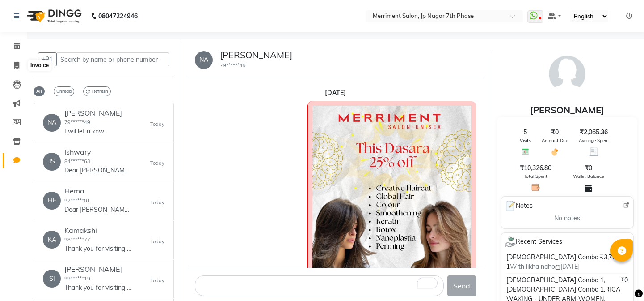 This screenshot has height=301, width=644. What do you see at coordinates (589, 176) in the screenshot?
I see `span: Wallet Balance` at bounding box center [589, 176].